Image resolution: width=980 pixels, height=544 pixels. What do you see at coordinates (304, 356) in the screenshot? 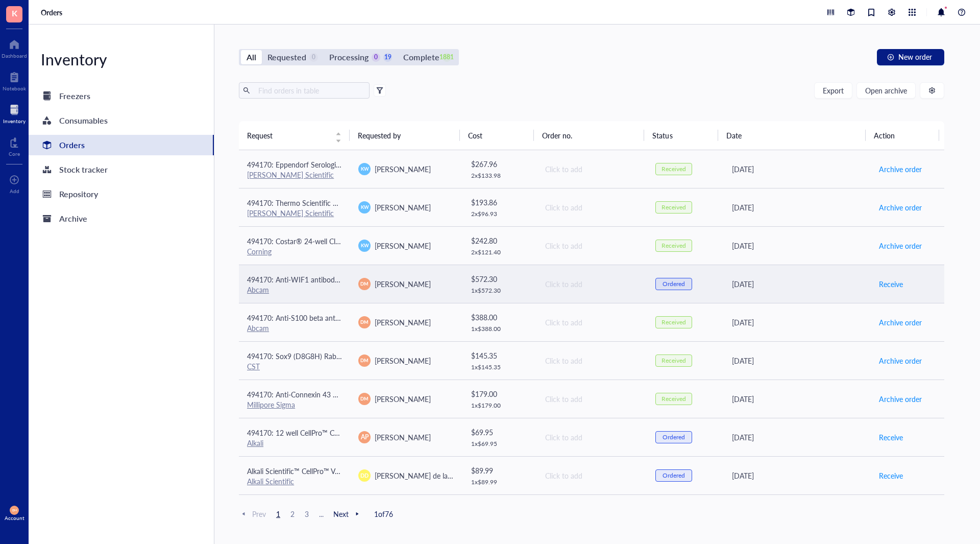
I see `span: 494170: Sox9 (D8G8H) Rabbit mAb` at bounding box center [304, 356].